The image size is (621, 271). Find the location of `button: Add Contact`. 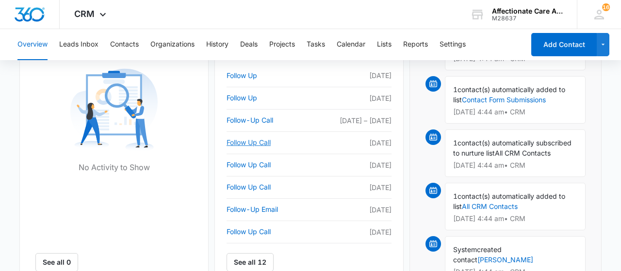

button: Add Contact is located at coordinates (564, 45).